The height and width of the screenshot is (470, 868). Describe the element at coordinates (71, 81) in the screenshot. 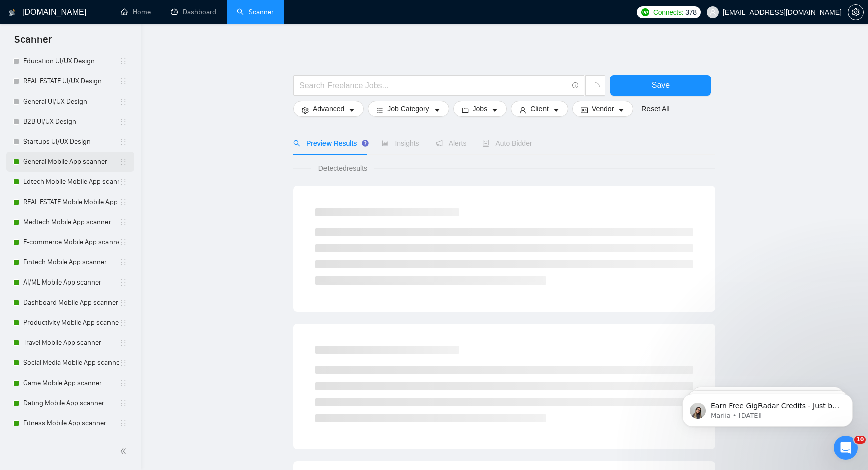

I see `a: REAL ESTATE UI/UX Design` at that location.